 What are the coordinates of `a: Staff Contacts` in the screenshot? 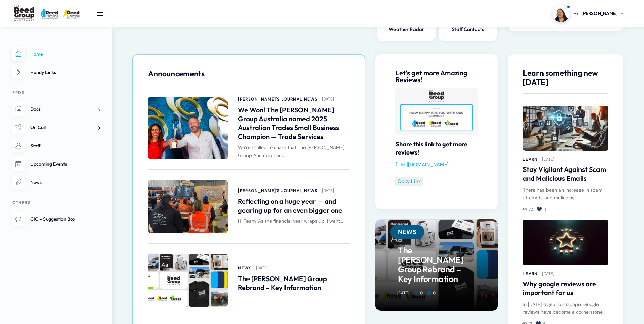 It's located at (468, 29).